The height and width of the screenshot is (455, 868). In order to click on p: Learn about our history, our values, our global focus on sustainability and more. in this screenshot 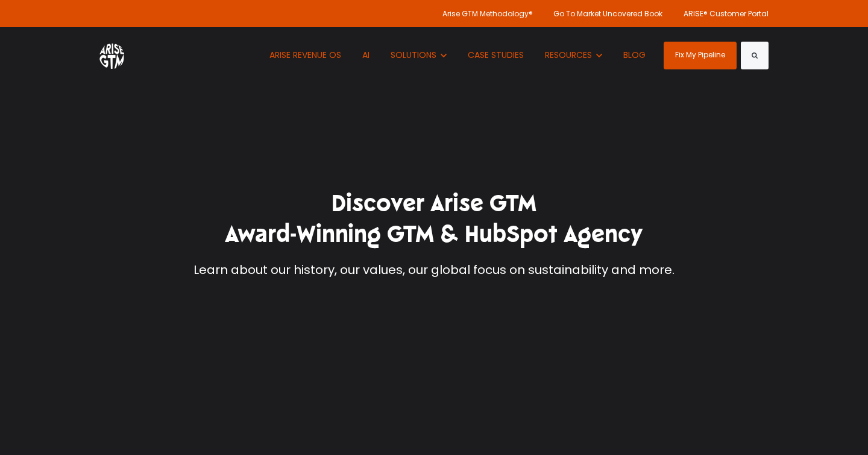, I will do `click(434, 270)`.